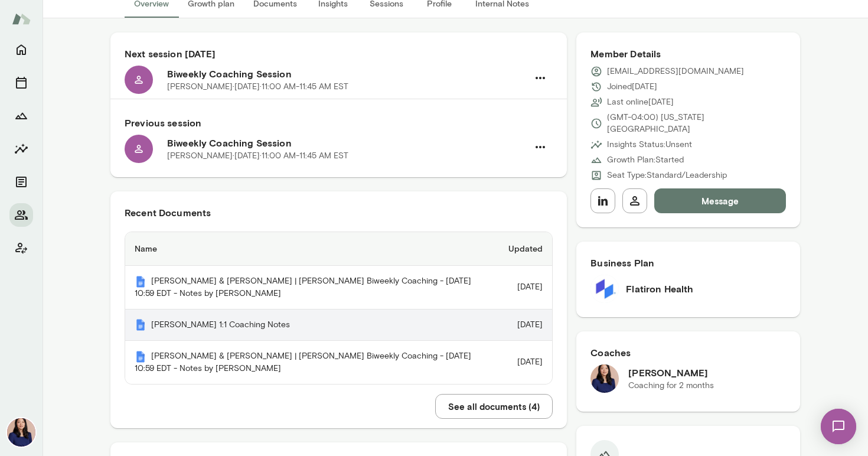 The width and height of the screenshot is (868, 456). Describe the element at coordinates (688, 263) in the screenshot. I see `h6: Business Plan` at that location.